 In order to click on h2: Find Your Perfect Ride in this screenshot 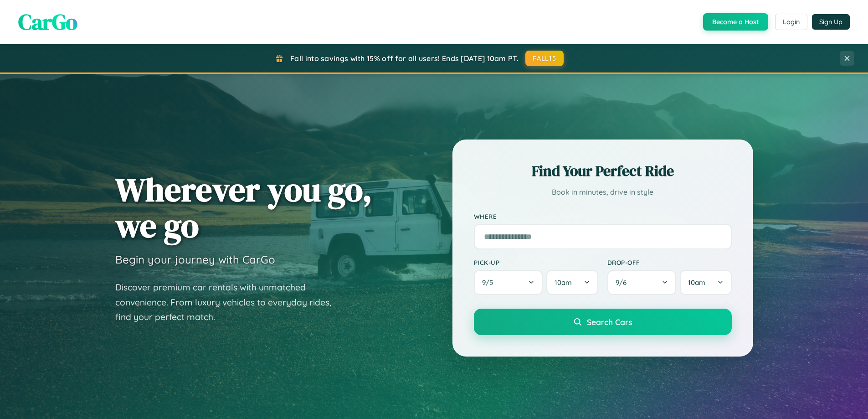, I will do `click(603, 171)`.